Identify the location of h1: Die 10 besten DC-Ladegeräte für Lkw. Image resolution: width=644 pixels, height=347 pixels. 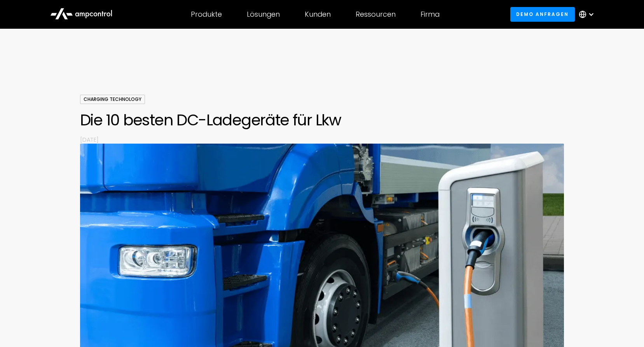
(322, 120).